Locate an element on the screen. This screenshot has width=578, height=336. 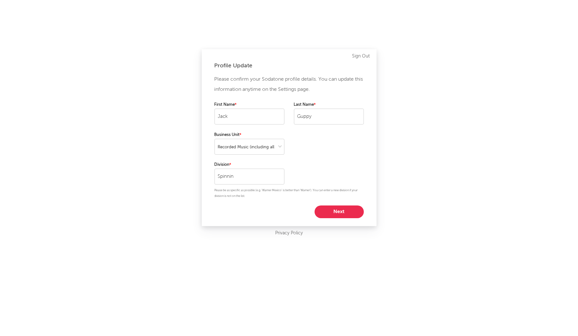
label: Last Name is located at coordinates (329, 105).